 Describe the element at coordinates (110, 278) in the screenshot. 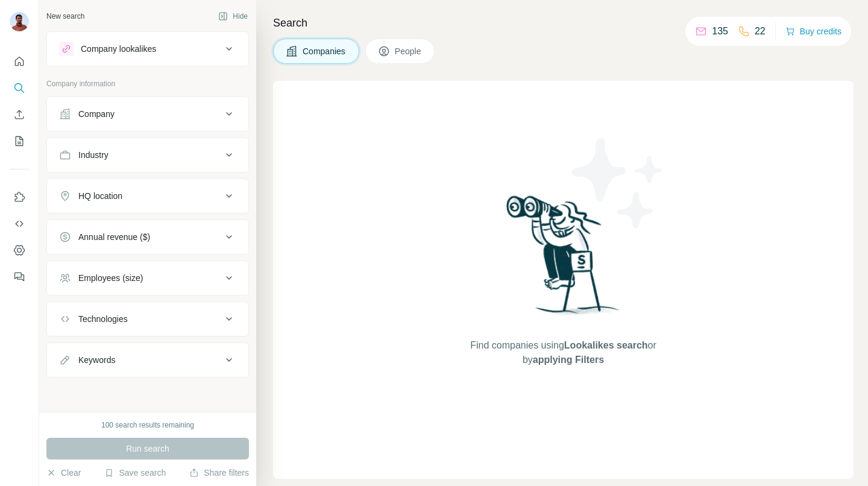

I see `div: Employees (size)` at that location.